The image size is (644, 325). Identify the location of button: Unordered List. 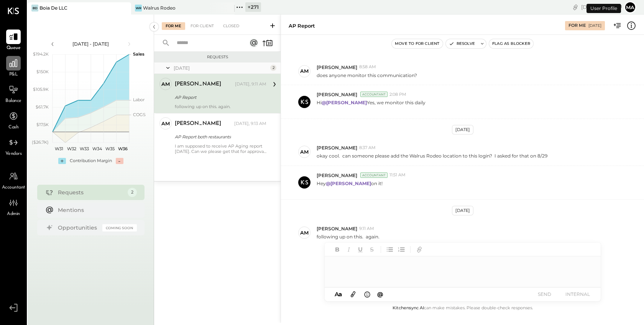
(390, 250).